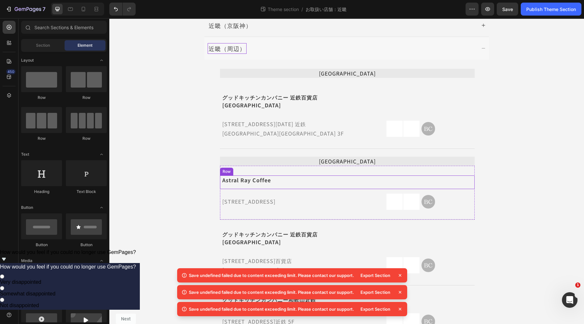  I want to click on input: Search Sections & Elements, so click(64, 27).